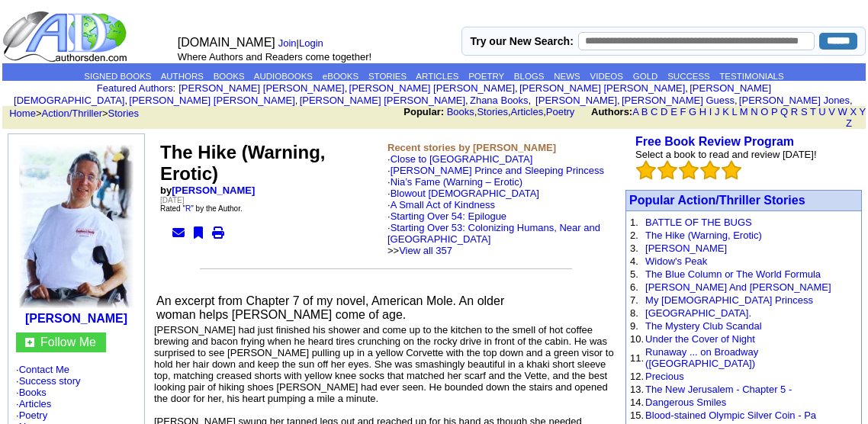 The image size is (868, 424). I want to click on a: Stories, so click(492, 111).